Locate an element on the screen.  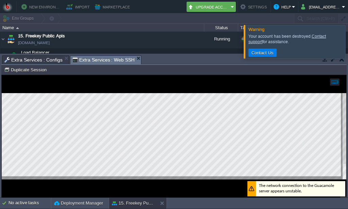
div: Status is located at coordinates (221, 27).